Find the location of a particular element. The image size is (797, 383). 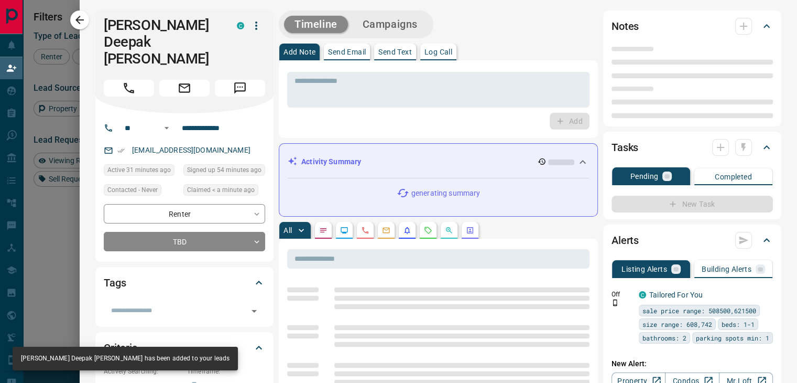

p: Off is located at coordinates (622, 294).